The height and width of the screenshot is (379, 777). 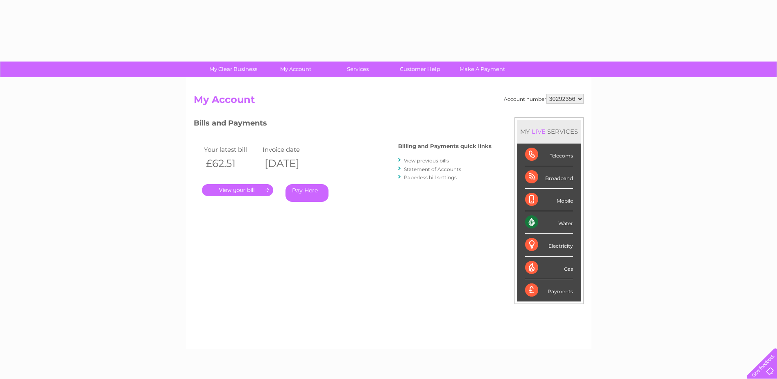 I want to click on a: Pay Here, so click(x=307, y=193).